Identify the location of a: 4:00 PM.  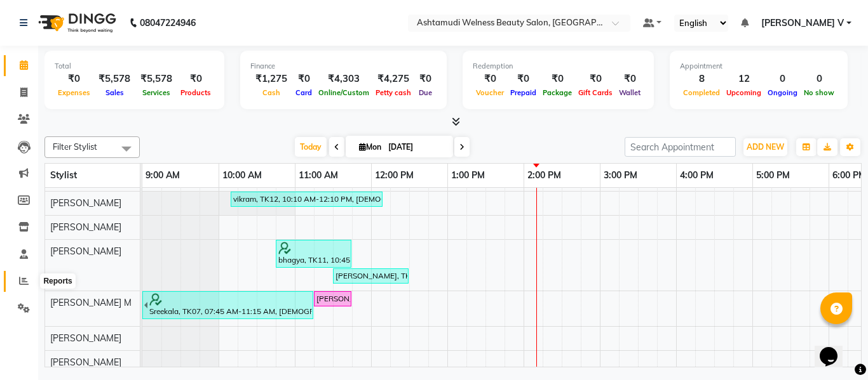
(696, 175).